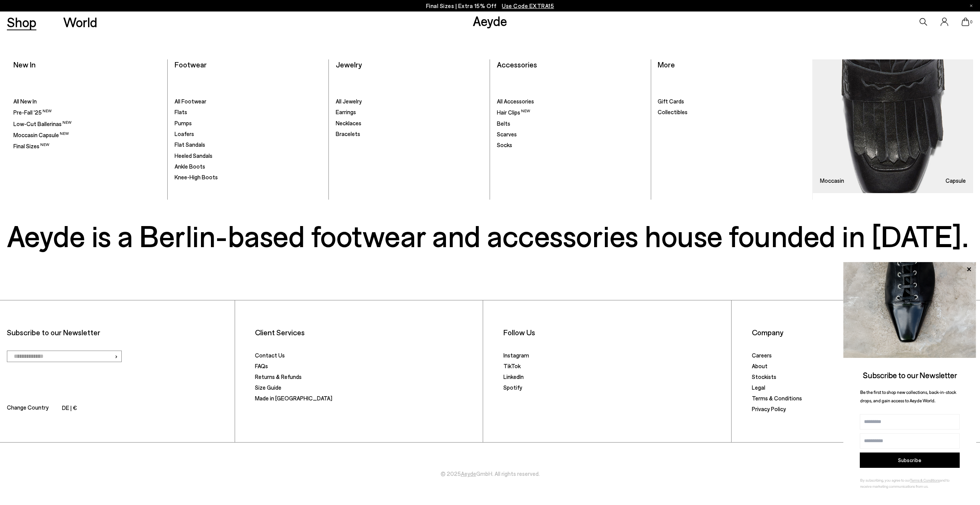 The image size is (980, 505). I want to click on span: Accessories, so click(517, 65).